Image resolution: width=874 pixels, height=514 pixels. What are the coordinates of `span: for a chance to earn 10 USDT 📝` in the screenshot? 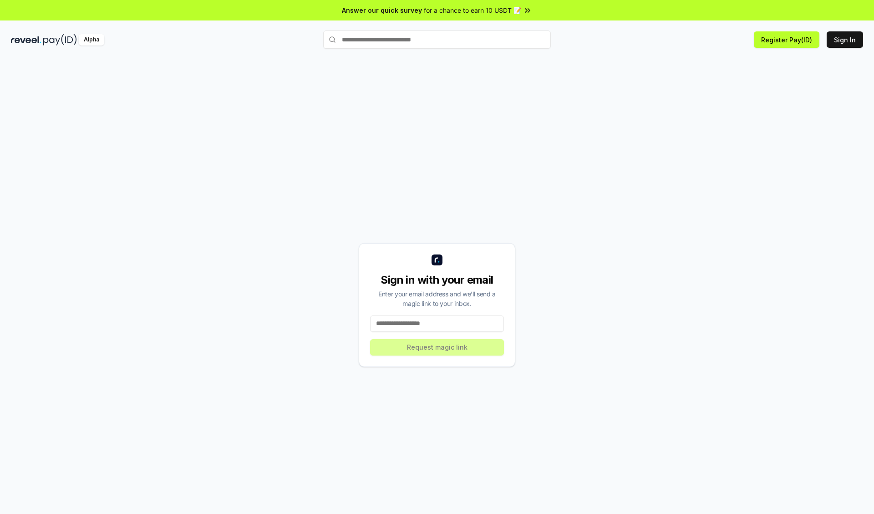 It's located at (473, 10).